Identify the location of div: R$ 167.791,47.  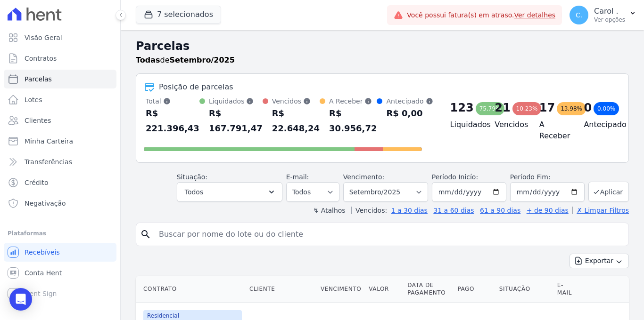
(236, 121).